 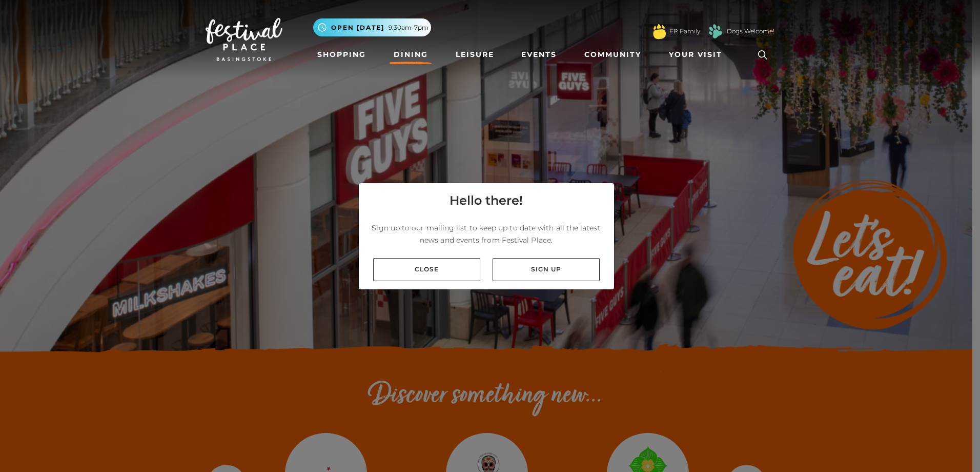 I want to click on h4: Hello there!, so click(x=486, y=200).